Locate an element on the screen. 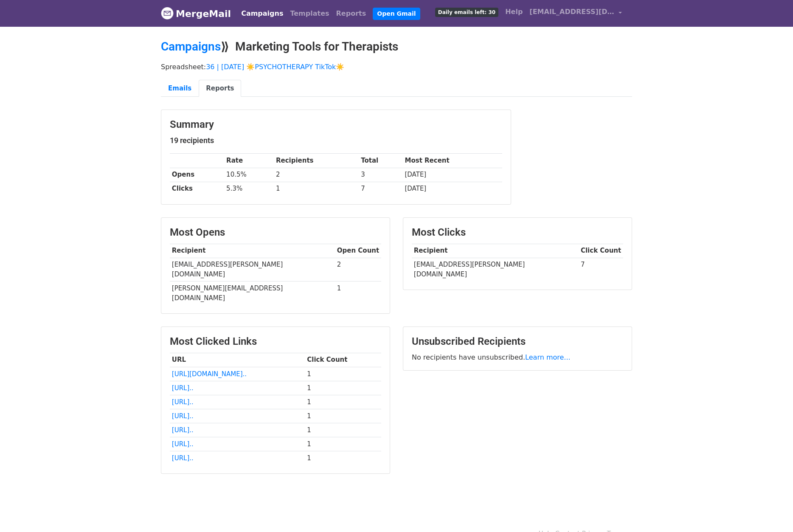  th: Rate is located at coordinates (249, 160).